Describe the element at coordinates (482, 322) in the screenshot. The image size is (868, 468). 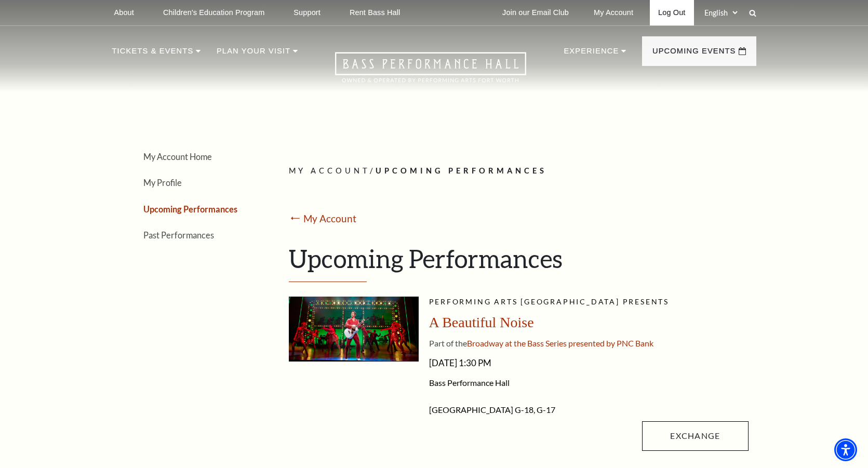
I see `span: A Beautiful Noise` at that location.